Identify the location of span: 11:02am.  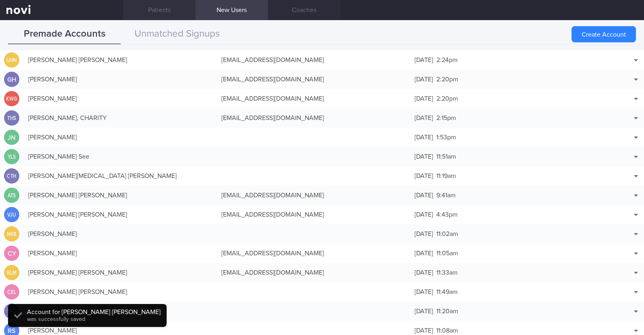
(447, 234).